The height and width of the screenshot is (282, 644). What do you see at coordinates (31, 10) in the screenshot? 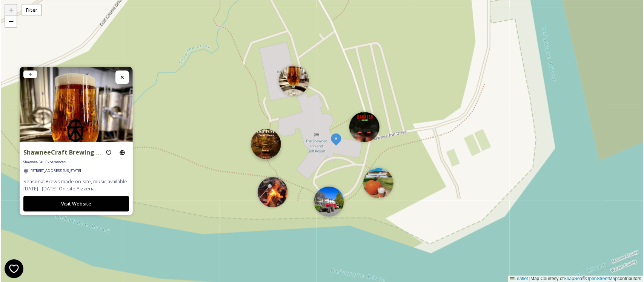
I see `div: Filter` at bounding box center [31, 10].